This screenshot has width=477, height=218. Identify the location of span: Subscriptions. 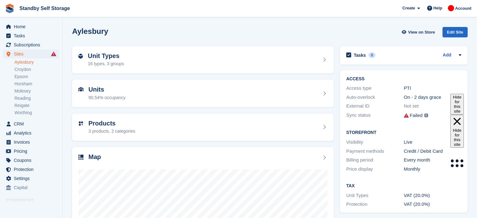
(33, 45).